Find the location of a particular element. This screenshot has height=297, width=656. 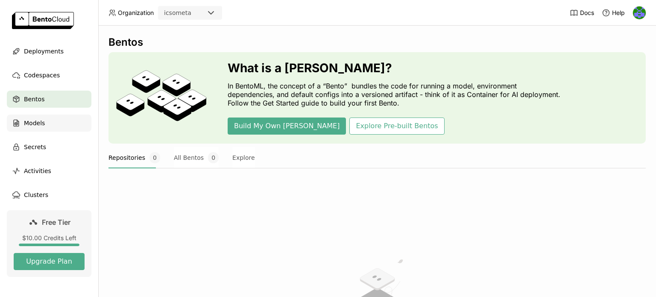

button: Explore Pre-built Bentos is located at coordinates (397, 126).